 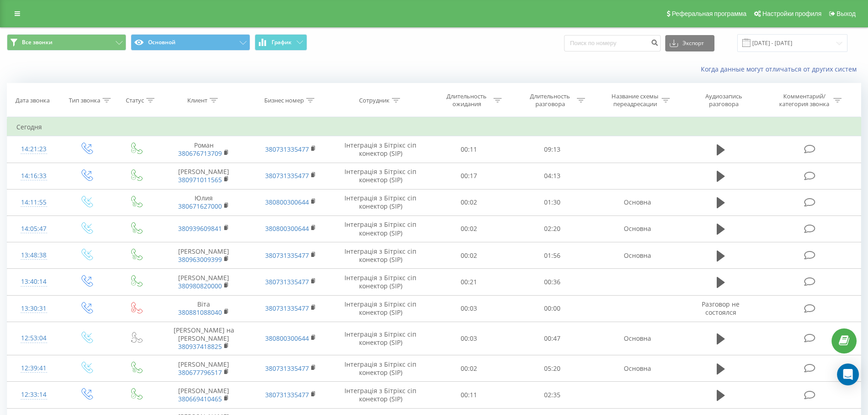 What do you see at coordinates (709, 14) in the screenshot?
I see `span: Реферальная программа` at bounding box center [709, 14].